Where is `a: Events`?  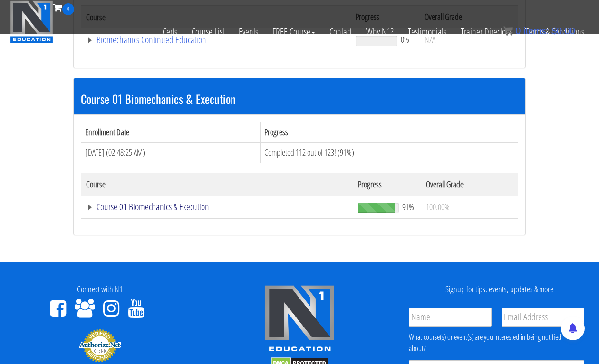
a: Events is located at coordinates (248, 32).